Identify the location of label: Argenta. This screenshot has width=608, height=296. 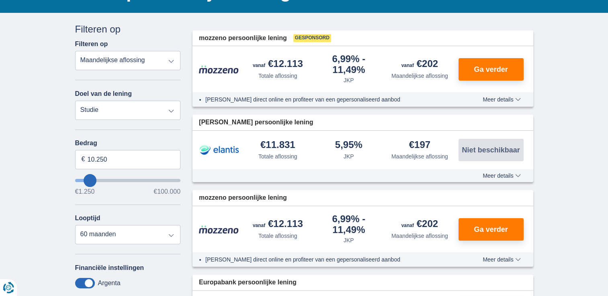
(109, 284).